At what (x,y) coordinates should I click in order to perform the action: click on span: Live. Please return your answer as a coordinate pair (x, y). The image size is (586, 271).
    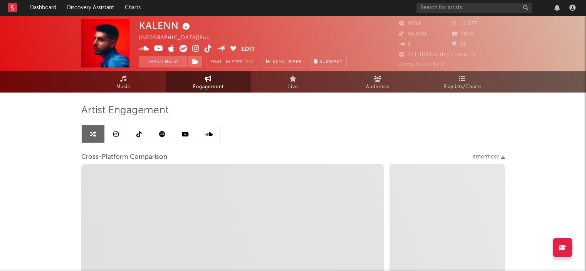
    Looking at the image, I should click on (293, 87).